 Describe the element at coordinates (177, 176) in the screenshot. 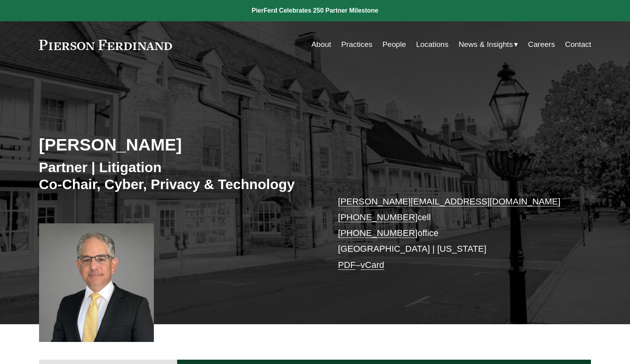

I see `h3: Partner | Litigation Co-Chair, Cyber, Privacy & Technology` at that location.